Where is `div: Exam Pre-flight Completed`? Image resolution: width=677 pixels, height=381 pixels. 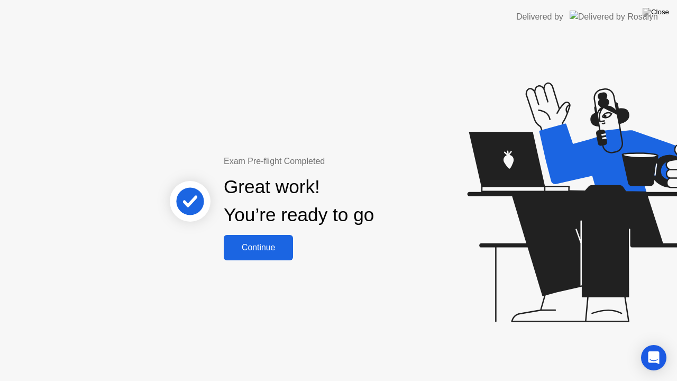
div: Exam Pre-flight Completed is located at coordinates (333, 161).